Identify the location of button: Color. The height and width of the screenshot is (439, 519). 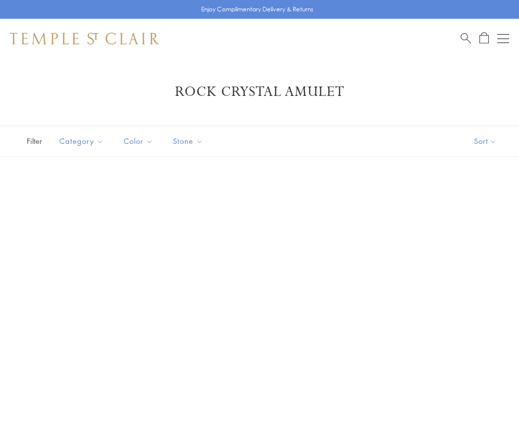
(139, 141).